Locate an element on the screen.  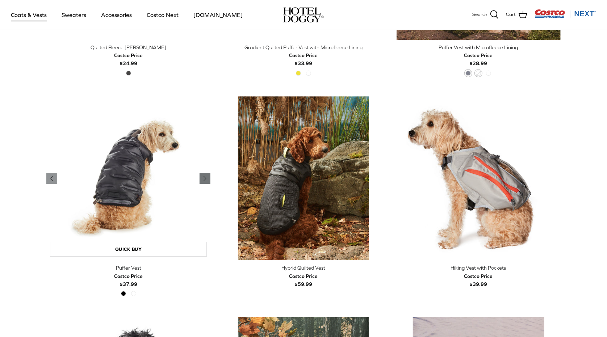
b: $39.99 is located at coordinates (478, 280).